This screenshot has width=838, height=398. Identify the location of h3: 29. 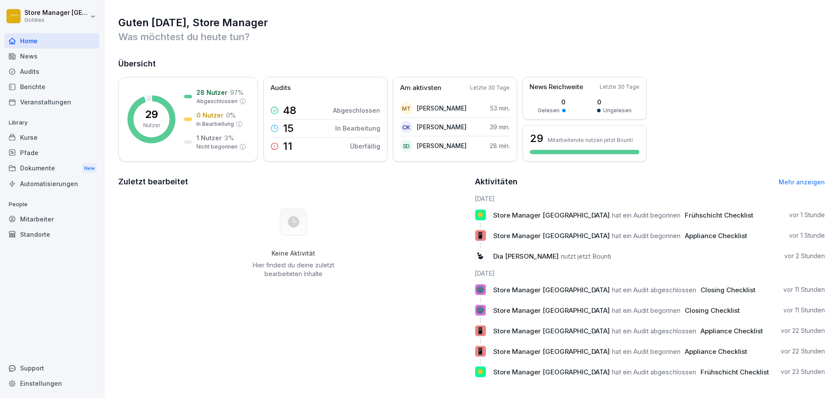
(537, 138).